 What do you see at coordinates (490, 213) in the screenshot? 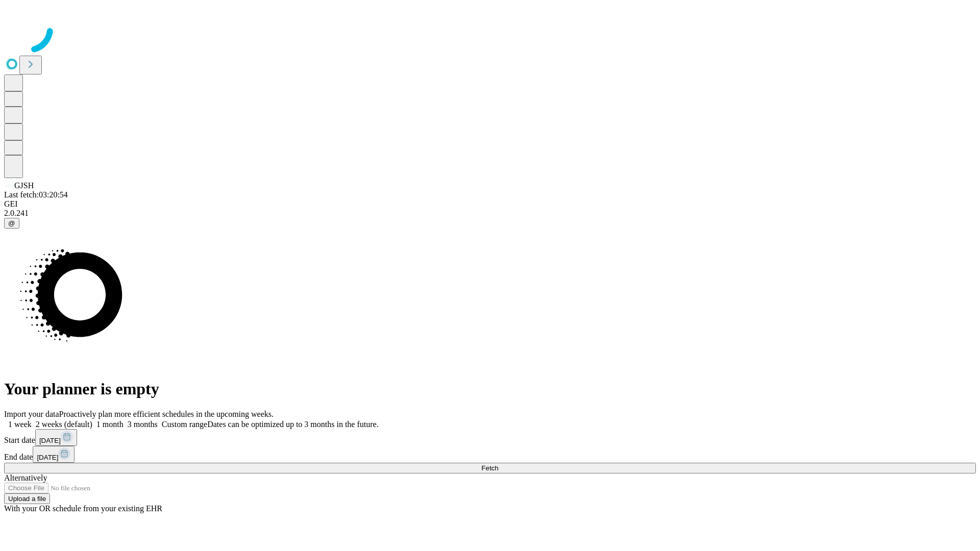
I see `div: 2.0.241` at bounding box center [490, 213].